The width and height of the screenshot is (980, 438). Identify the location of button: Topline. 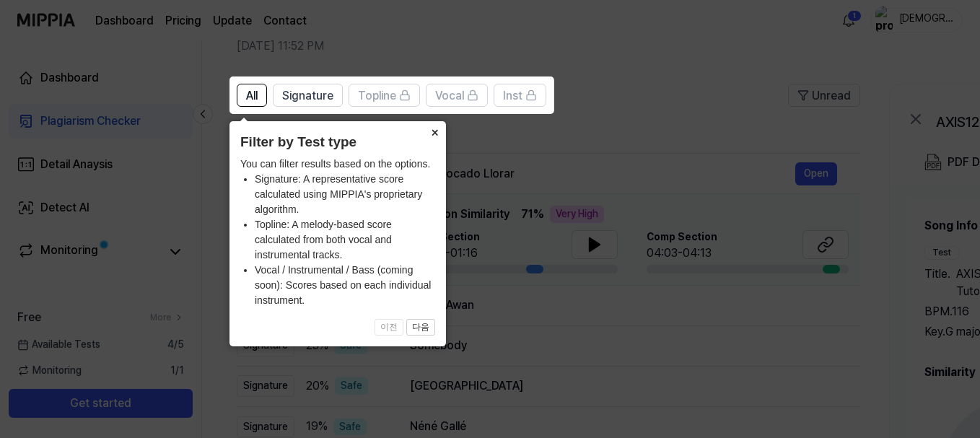
(384, 95).